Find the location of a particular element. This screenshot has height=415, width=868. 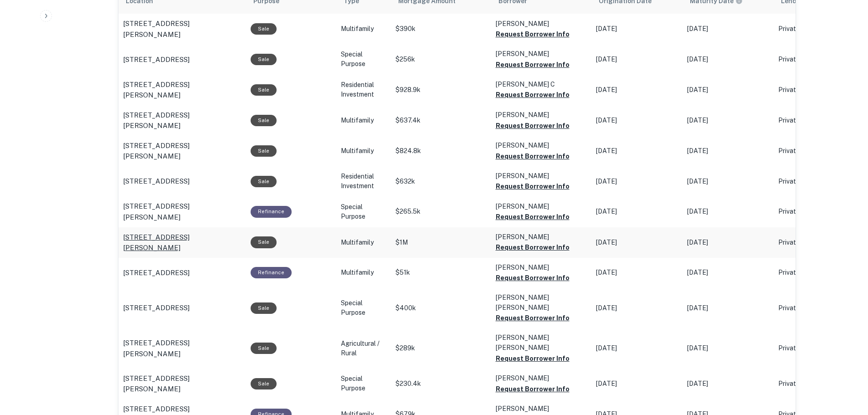

p: $390k is located at coordinates (441, 29).